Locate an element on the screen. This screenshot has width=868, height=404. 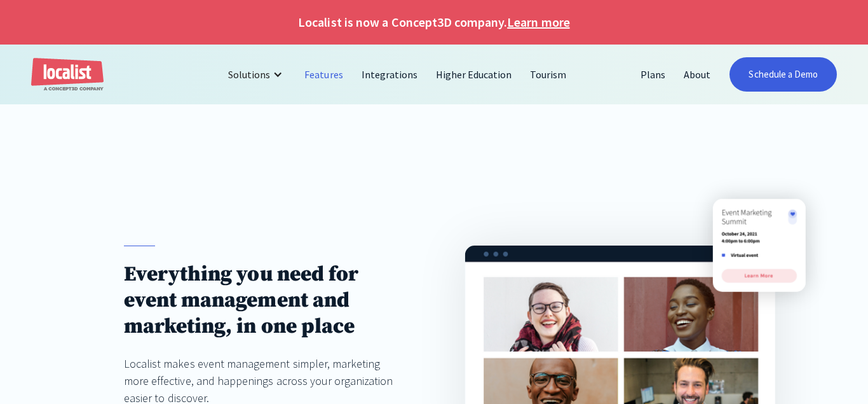
h1: Everything you need for event management and marketing, in one place is located at coordinates (263, 300).